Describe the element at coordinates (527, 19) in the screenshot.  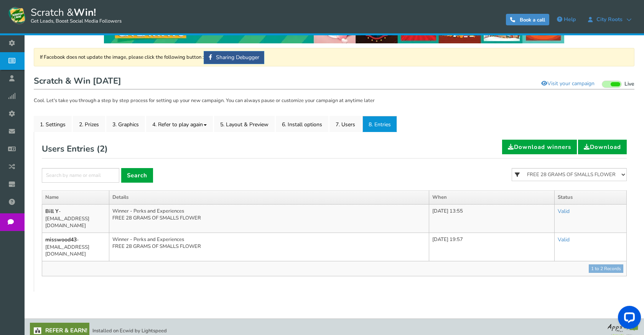
I see `a: Book a call` at that location.